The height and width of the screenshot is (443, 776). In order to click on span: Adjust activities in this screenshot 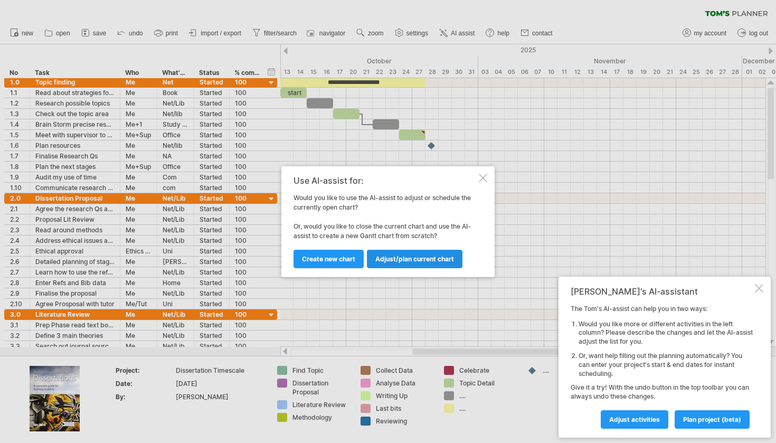, I will do `click(634, 419)`.